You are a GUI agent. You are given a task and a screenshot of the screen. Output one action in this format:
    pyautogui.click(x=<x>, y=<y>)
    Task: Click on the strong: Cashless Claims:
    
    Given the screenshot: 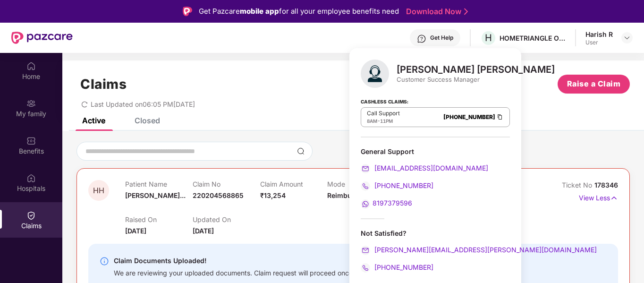 What is the action you would take?
    pyautogui.click(x=384, y=101)
    